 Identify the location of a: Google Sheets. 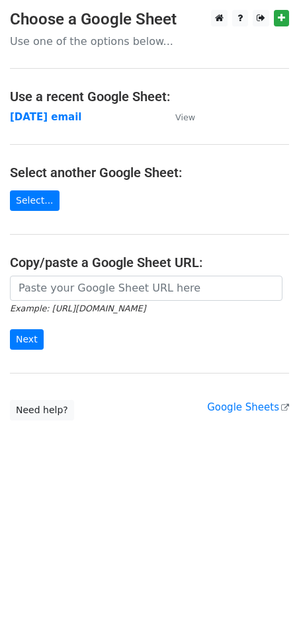
(248, 408).